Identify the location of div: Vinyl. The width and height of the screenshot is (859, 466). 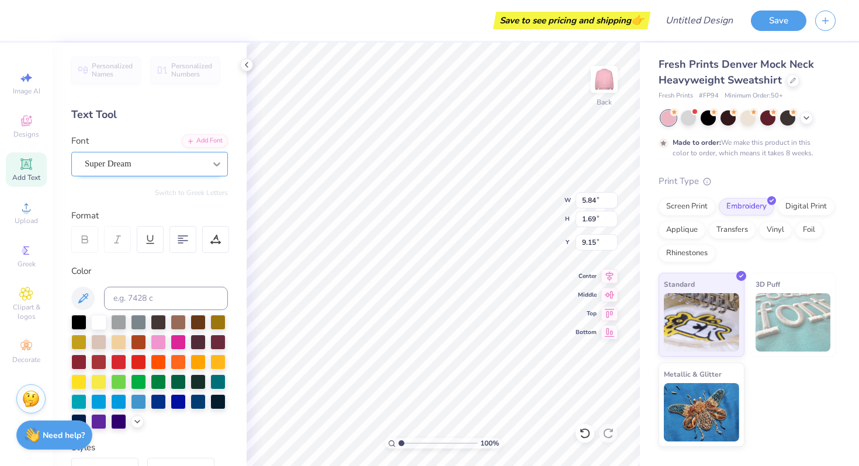
(776, 230).